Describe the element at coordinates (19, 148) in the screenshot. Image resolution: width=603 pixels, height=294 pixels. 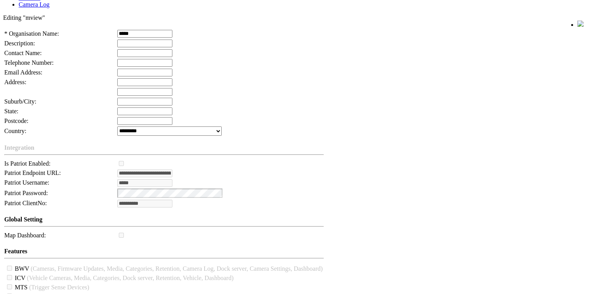
I see `span: Integration` at that location.